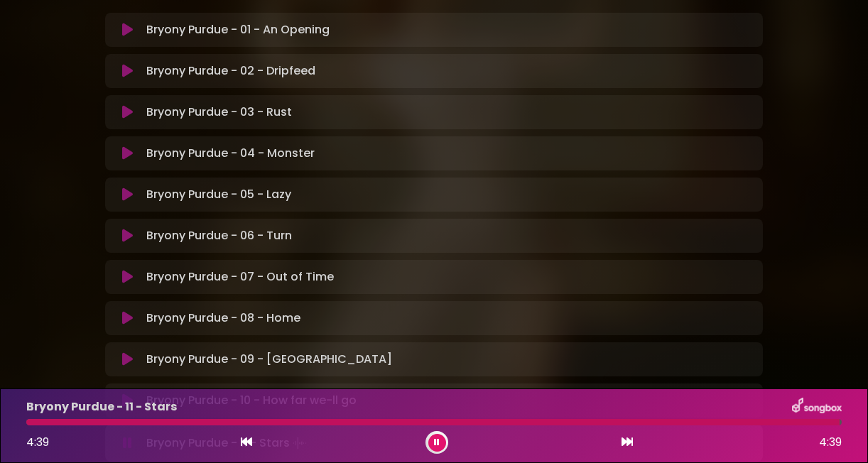 This screenshot has height=463, width=868. I want to click on p: Bryony Purdue - 08 - Home, so click(223, 318).